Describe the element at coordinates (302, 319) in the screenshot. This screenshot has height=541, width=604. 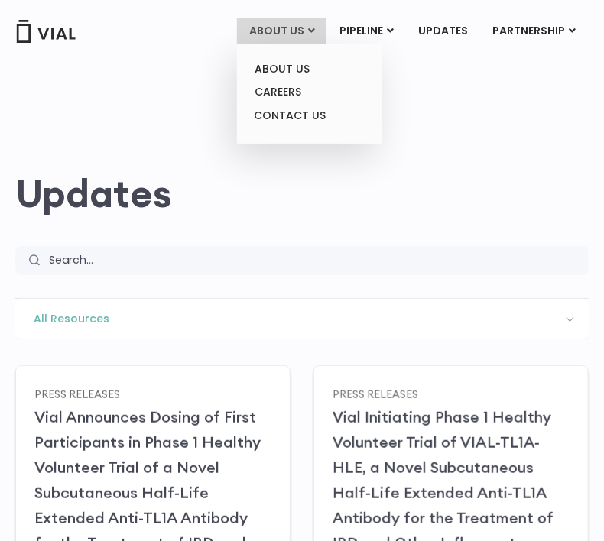
I see `span: All Resources` at that location.